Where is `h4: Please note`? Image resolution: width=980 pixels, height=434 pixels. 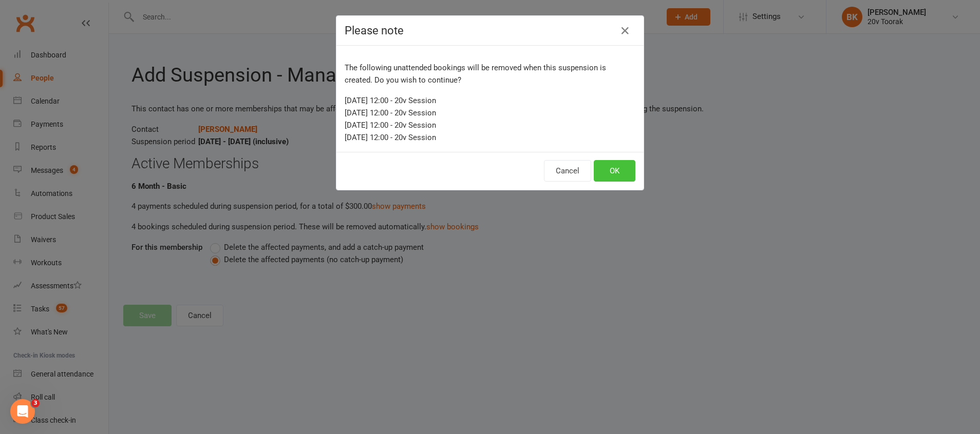 h4: Please note is located at coordinates (490, 30).